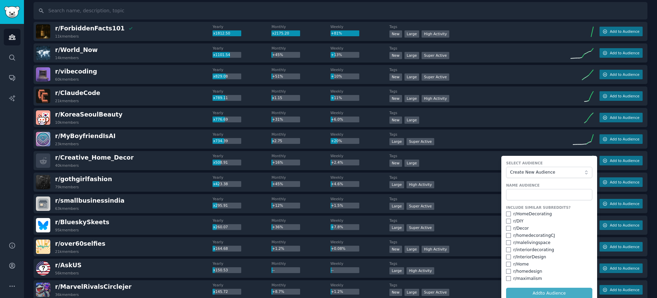  I want to click on span: x164.68, so click(220, 249).